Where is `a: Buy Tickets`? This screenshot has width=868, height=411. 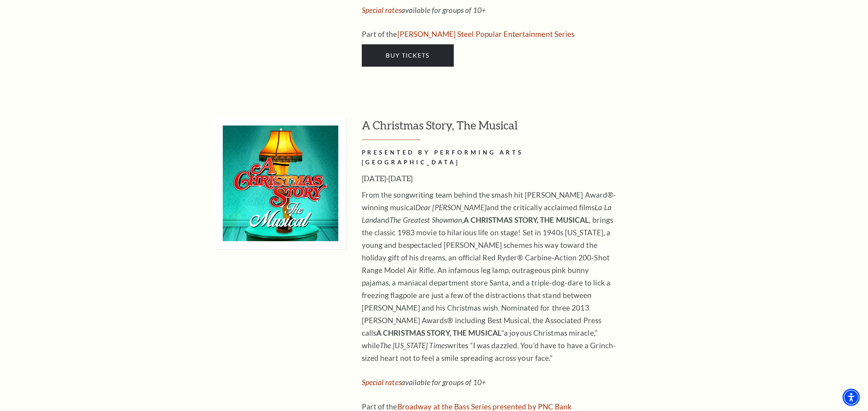
a: Buy Tickets is located at coordinates (408, 55).